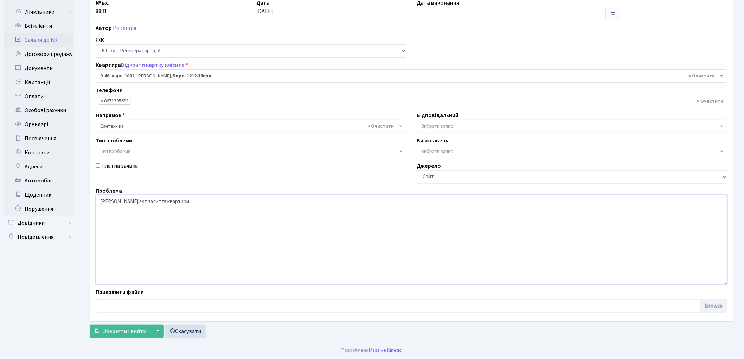 Image resolution: width=744 pixels, height=359 pixels. What do you see at coordinates (124, 28) in the screenshot?
I see `a: Рецепція` at bounding box center [124, 28].